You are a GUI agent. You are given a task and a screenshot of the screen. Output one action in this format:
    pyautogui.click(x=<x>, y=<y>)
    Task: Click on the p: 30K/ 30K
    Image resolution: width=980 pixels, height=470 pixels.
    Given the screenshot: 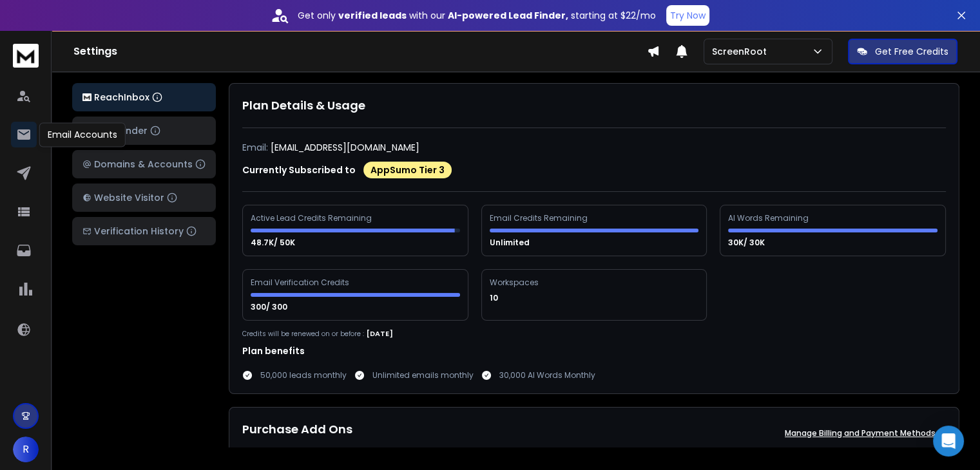 What is the action you would take?
    pyautogui.click(x=748, y=243)
    